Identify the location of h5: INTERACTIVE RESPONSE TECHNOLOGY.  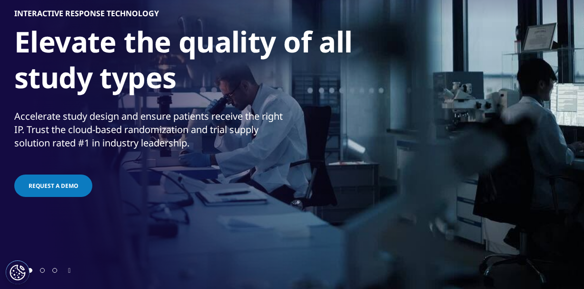
(87, 13).